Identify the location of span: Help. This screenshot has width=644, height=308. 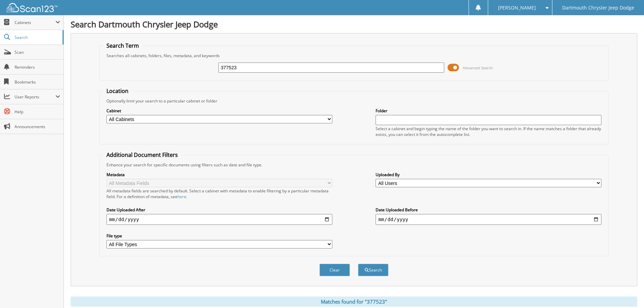
(37, 112).